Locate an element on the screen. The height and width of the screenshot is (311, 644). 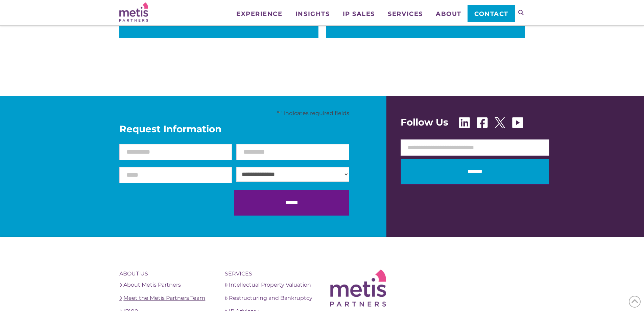
img: Youtube is located at coordinates (518, 122).